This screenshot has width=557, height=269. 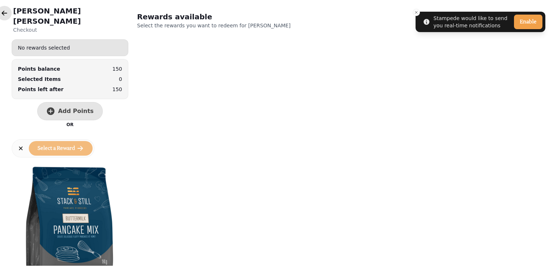 I want to click on p: 0, so click(x=120, y=79).